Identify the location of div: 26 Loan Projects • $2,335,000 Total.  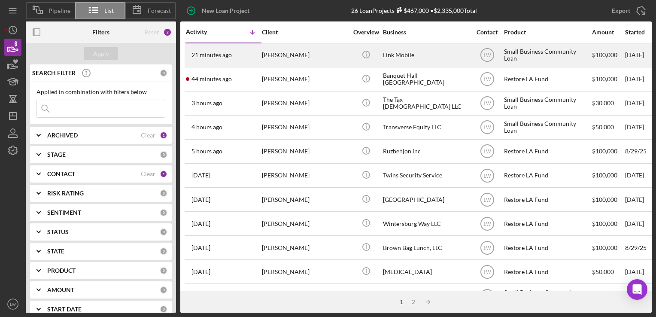
(414, 10).